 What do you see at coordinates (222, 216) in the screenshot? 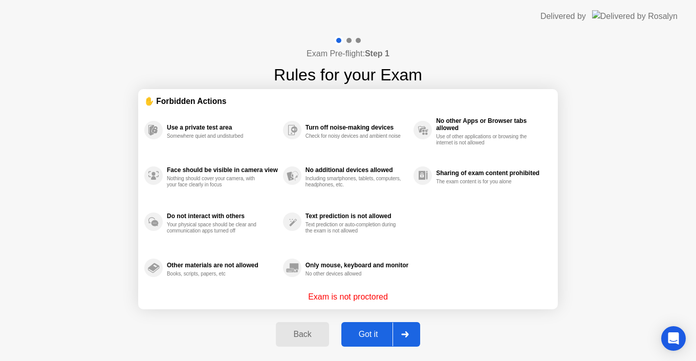
I see `div: Do not interact with others` at bounding box center [222, 216].